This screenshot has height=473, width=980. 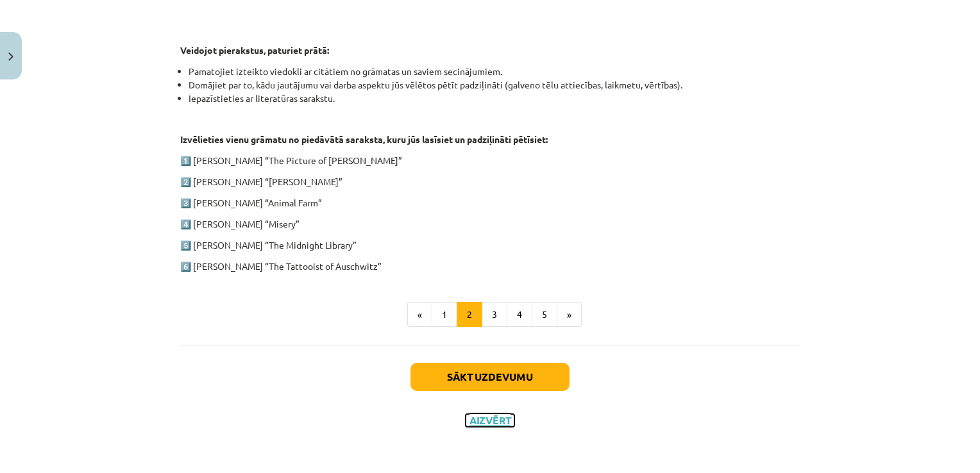 What do you see at coordinates (490, 377) in the screenshot?
I see `button: Sākt uzdevumu` at bounding box center [490, 377].